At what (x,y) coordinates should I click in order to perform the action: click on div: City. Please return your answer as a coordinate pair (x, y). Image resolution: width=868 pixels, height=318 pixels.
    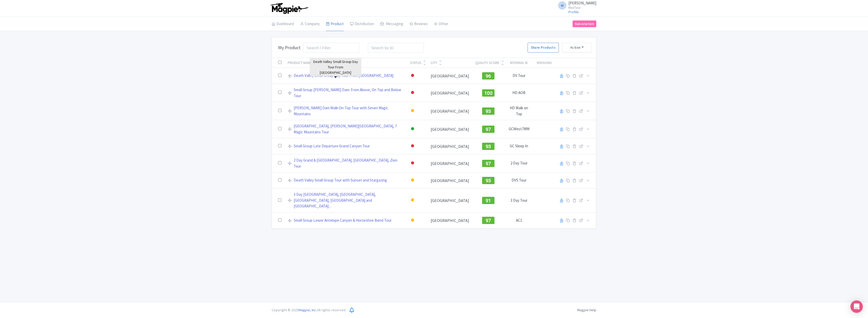
    Looking at the image, I should click on (434, 63).